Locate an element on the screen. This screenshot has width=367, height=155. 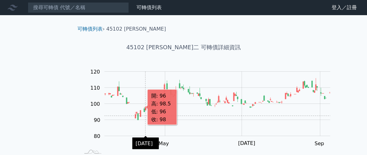
tspan: Sep is located at coordinates (319, 143).